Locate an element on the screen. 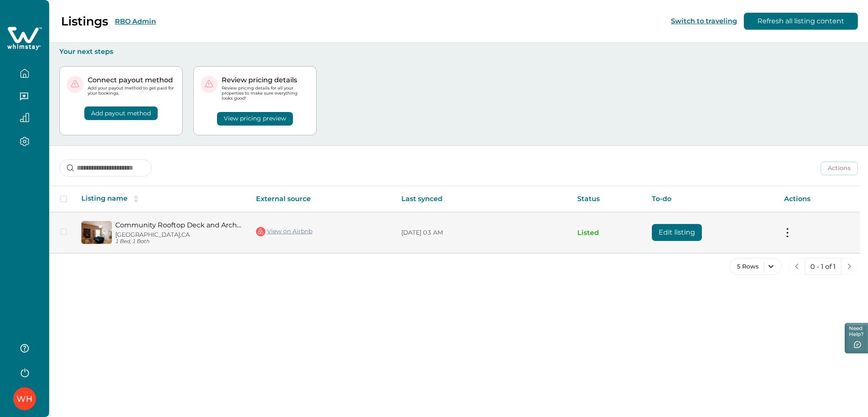 This screenshot has width=868, height=417. button: Switch to traveling is located at coordinates (704, 20).